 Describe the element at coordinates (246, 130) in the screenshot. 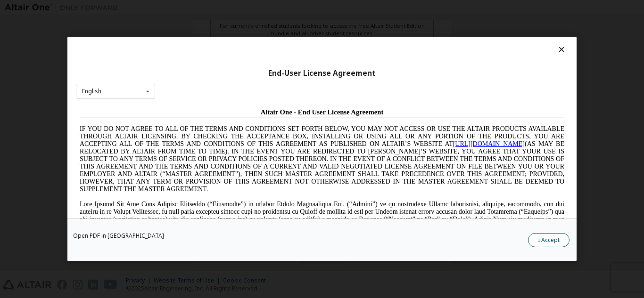

I see `span: Lore Ipsumd Sit Ame Cons Adipisc Elitseddo (“Eiusmodte”) in utlabor Etdolo Magnaaliqua Eni. (“Adm...` at that location.